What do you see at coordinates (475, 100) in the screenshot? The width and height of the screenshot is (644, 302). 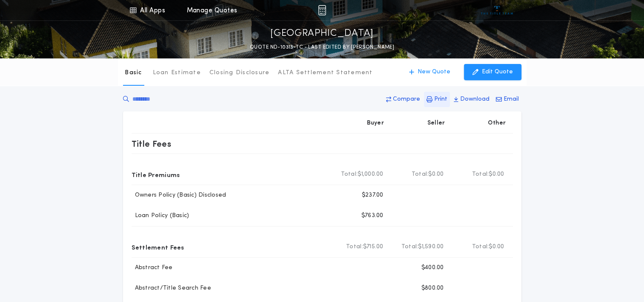 I see `p: Download` at bounding box center [475, 100].